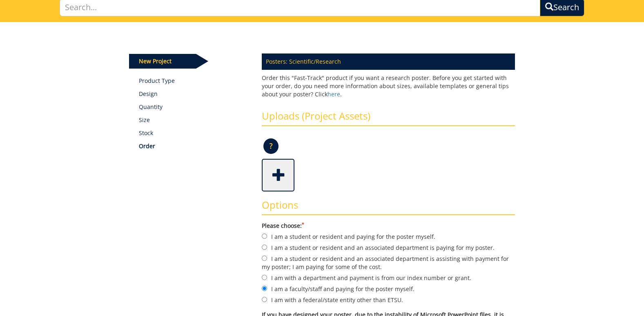 The height and width of the screenshot is (316, 644). Describe the element at coordinates (194, 94) in the screenshot. I see `p: Design` at that location.